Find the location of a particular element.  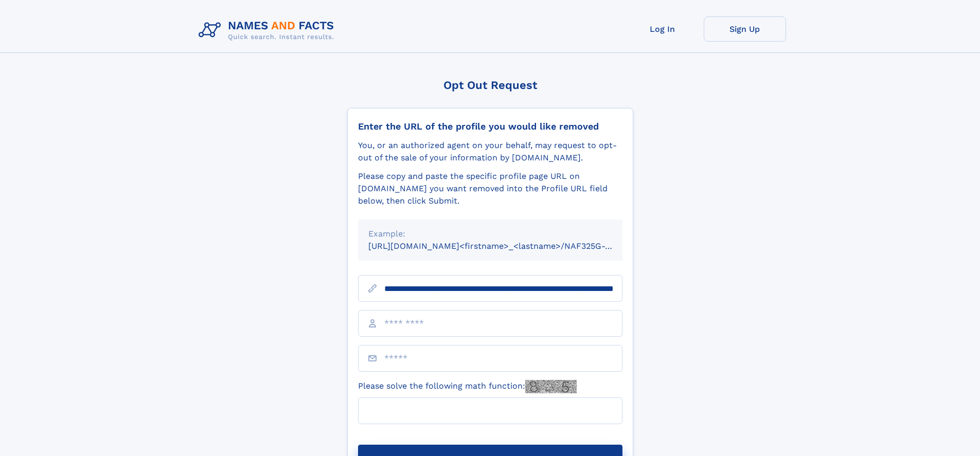

div: Example: is located at coordinates (490, 234).